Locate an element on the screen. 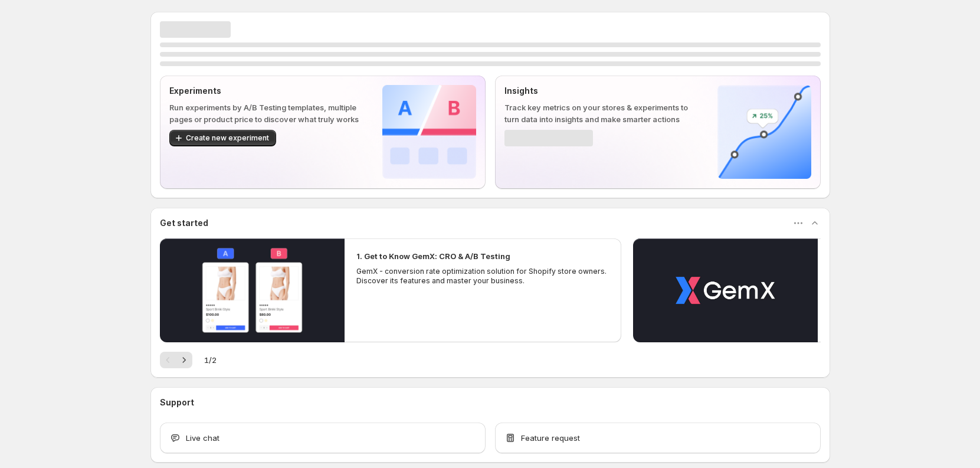 This screenshot has width=980, height=468. p: Experiments is located at coordinates (266, 91).